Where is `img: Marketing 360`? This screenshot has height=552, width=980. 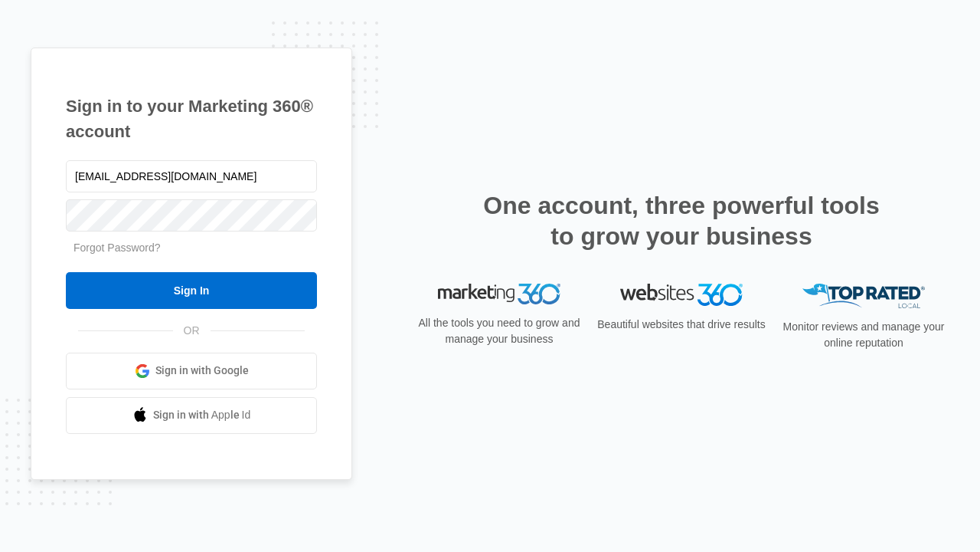
img: Marketing 360 is located at coordinates (499, 294).